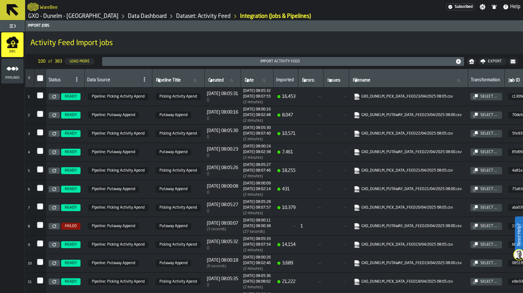  I want to click on a: link-to-https://s3.eu-west-1.amazonaws.com/import.app.warebee.com/70de6c68-0e58-4e22-8ffe-ffe220d..., so click(408, 115).